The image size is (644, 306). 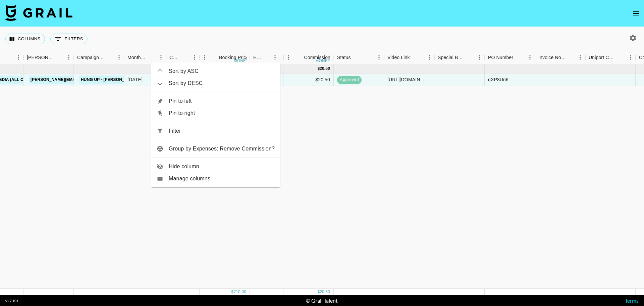 I want to click on ul: Menu, so click(x=216, y=125).